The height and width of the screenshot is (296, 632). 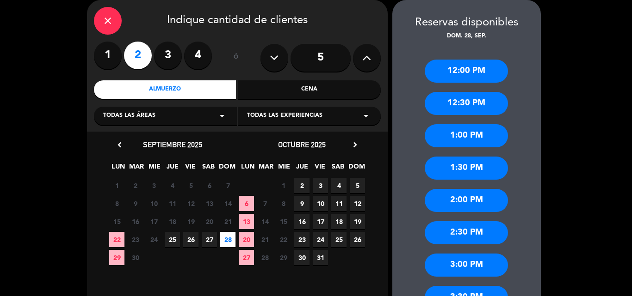 I want to click on div: 12:00 PM, so click(x=466, y=71).